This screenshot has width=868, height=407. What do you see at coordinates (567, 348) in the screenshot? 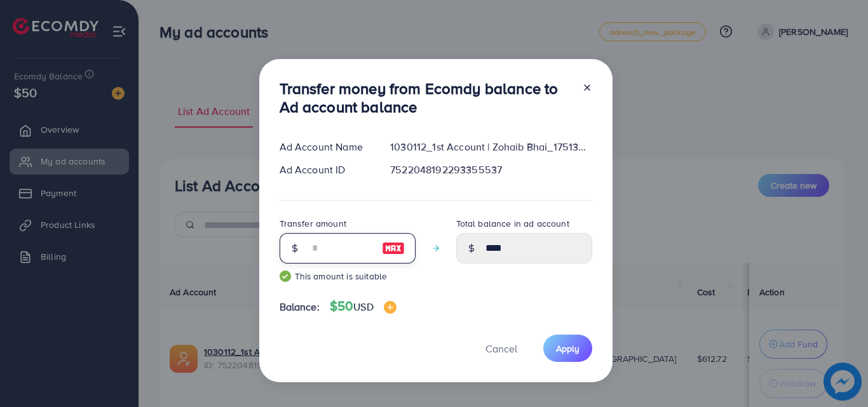
I see `span: Apply` at bounding box center [567, 348].